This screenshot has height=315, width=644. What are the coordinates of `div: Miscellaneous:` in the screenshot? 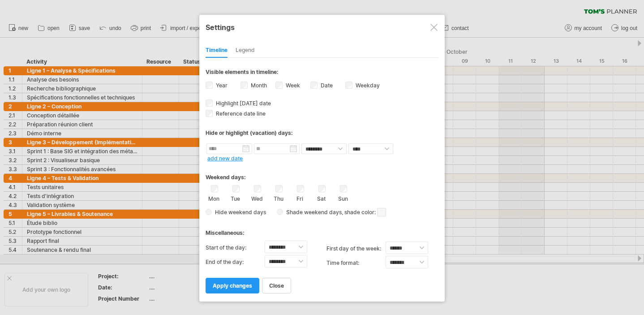 It's located at (322, 229).